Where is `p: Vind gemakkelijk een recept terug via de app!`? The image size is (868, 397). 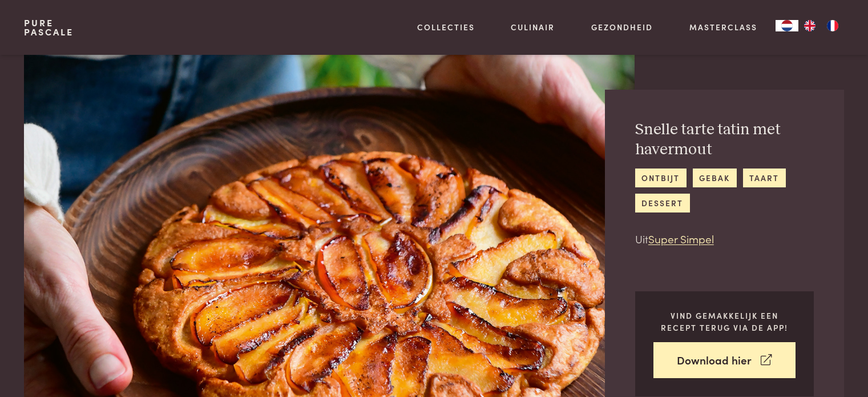 p: Vind gemakkelijk een recept terug via de app! is located at coordinates (724, 321).